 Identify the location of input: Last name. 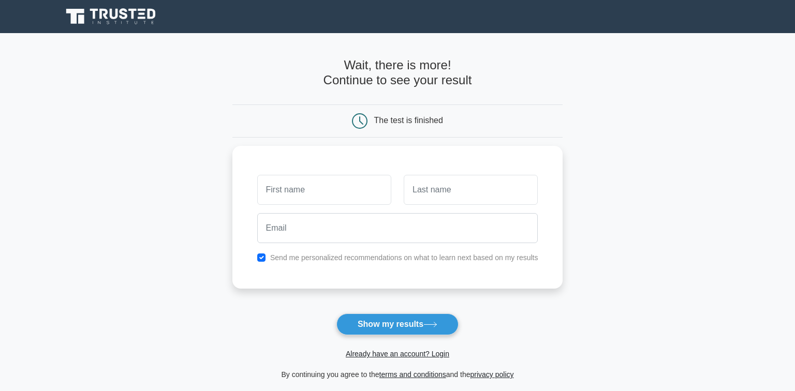
(470, 190).